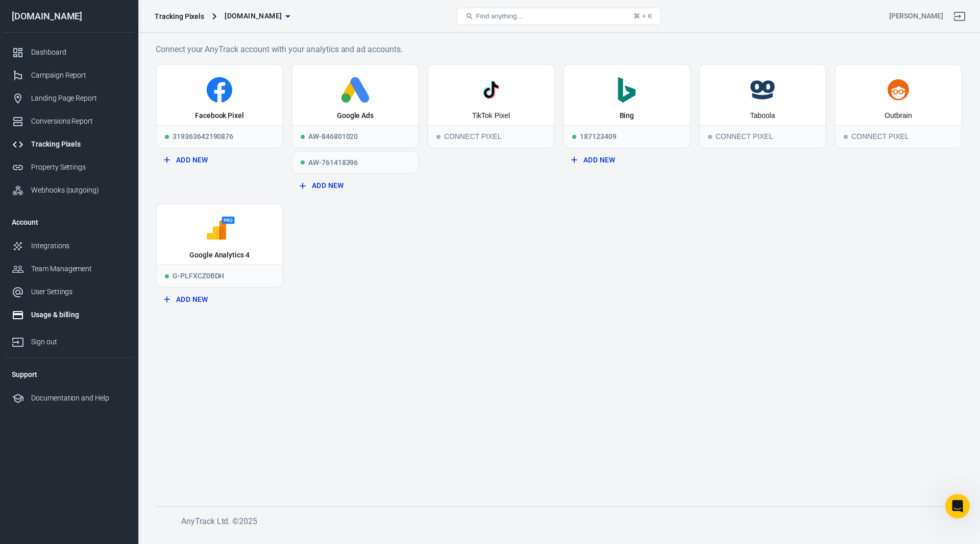  I want to click on div: Usage & billing, so click(78, 315).